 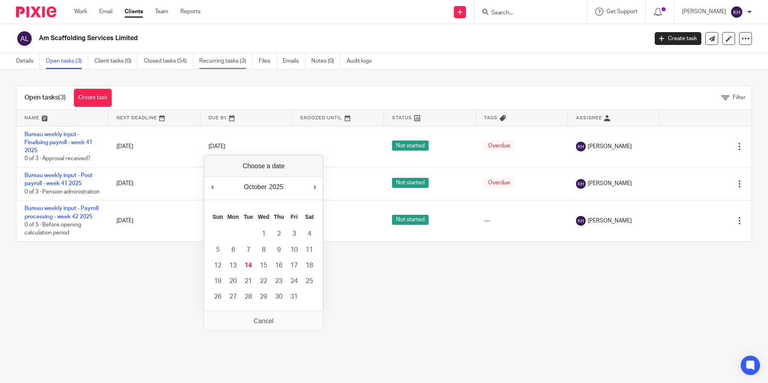 I want to click on abbr: Saturday, so click(x=309, y=217).